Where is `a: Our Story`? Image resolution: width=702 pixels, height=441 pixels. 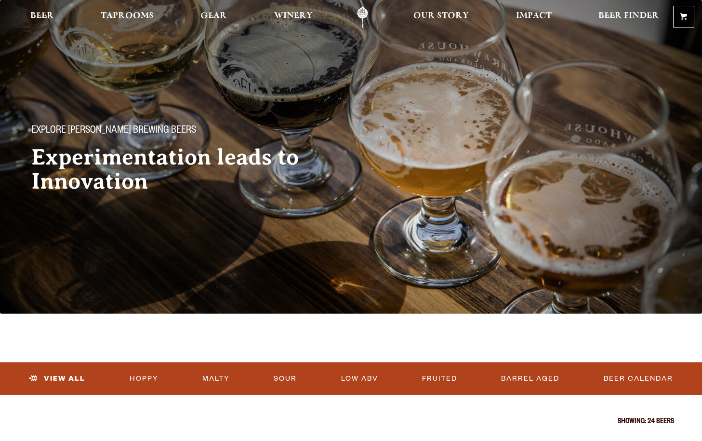 a: Our Story is located at coordinates (441, 17).